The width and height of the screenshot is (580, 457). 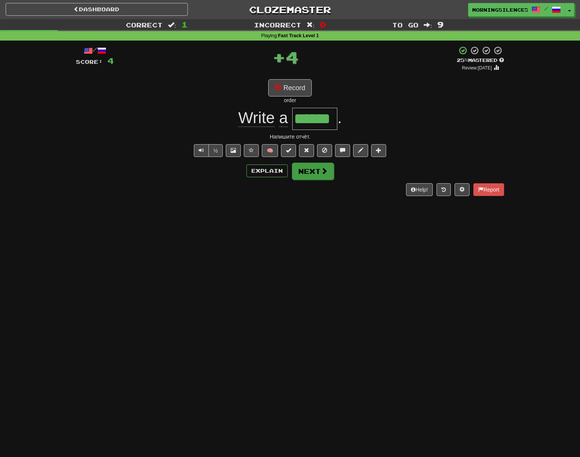 I want to click on span: Score:, so click(x=89, y=62).